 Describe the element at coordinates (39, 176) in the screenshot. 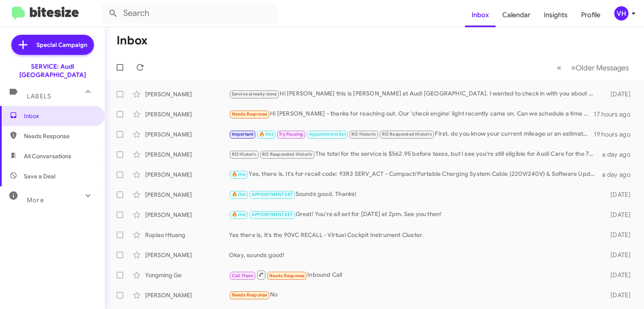

I see `span: Save a Deal` at that location.